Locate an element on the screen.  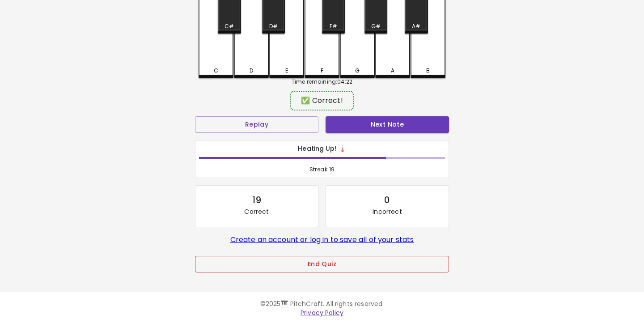
div: G# is located at coordinates (375, 26).